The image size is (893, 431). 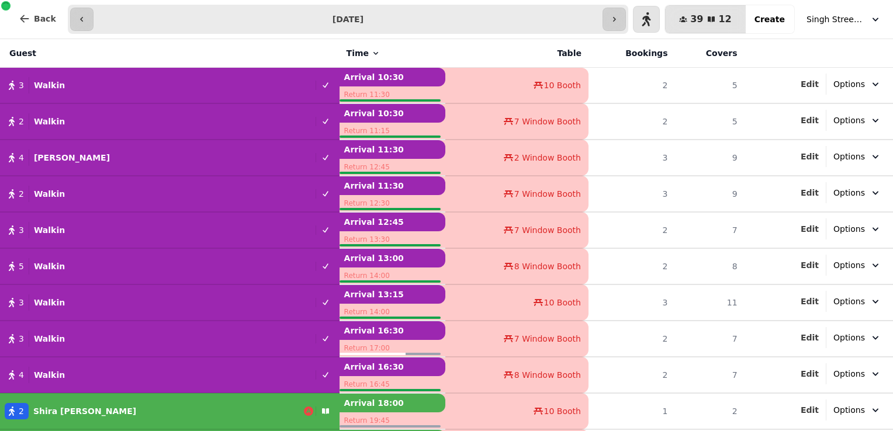 What do you see at coordinates (392, 222) in the screenshot?
I see `p: Arrival 12:45` at bounding box center [392, 222].